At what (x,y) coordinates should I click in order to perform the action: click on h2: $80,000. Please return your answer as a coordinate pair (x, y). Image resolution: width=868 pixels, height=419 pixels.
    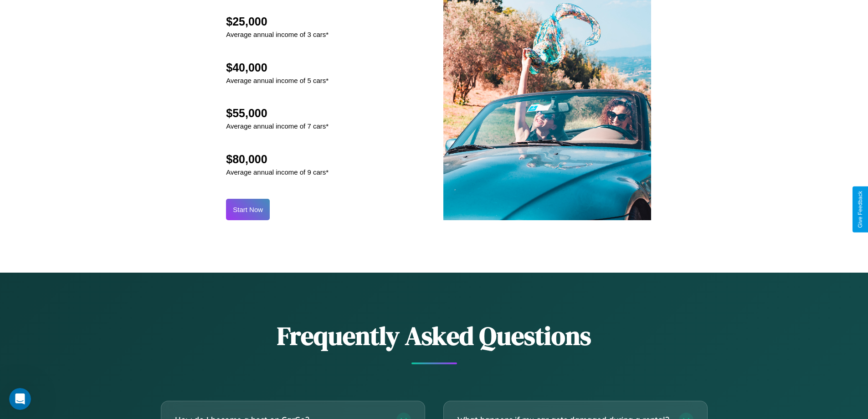
    Looking at the image, I should click on (277, 159).